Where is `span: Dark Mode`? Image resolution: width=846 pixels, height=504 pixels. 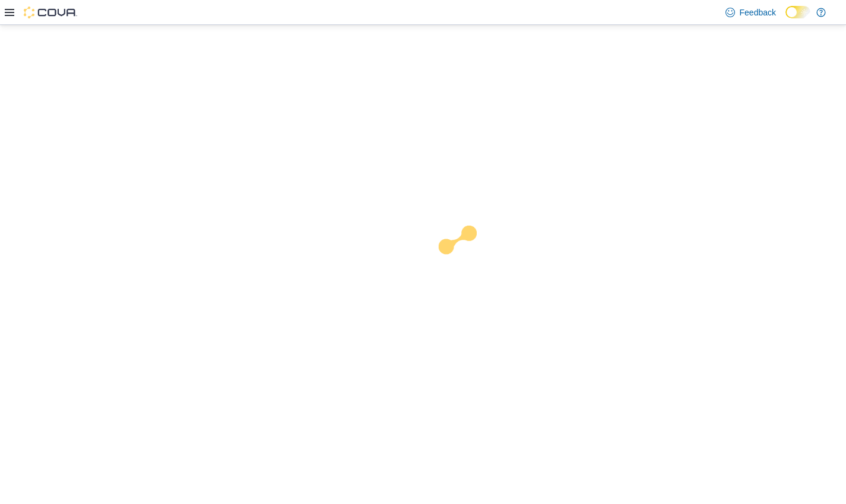
span: Dark Mode is located at coordinates (786, 19).